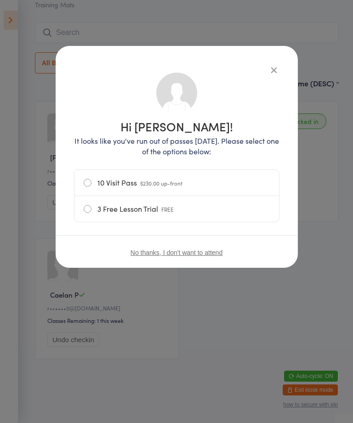 This screenshot has height=423, width=353. I want to click on label: 3 Free Lesson Trial, so click(176, 209).